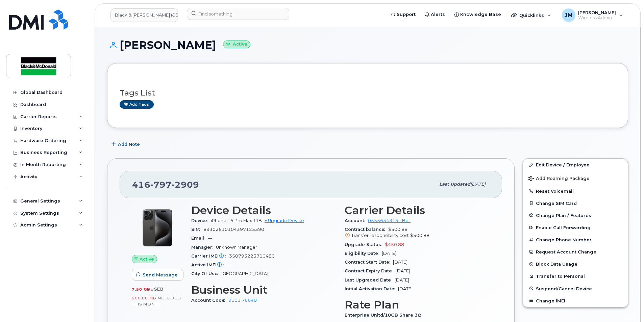 Image resolution: width=644 pixels, height=322 pixels. I want to click on button: Change IMEI, so click(575, 301).